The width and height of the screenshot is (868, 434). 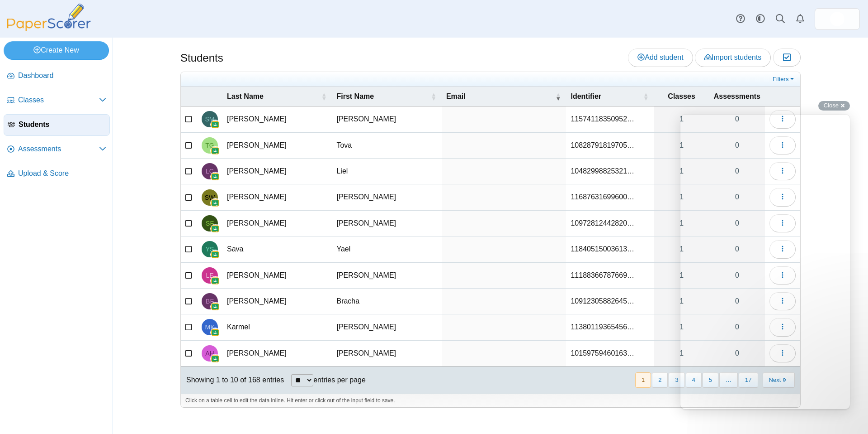 What do you see at coordinates (324, 97) in the screenshot?
I see `span: Last Name : Activate to sort` at bounding box center [324, 97].